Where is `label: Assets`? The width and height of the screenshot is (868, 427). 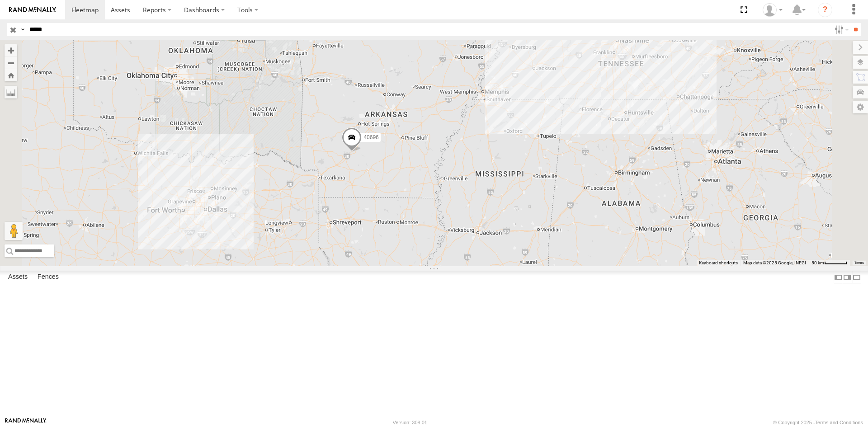
label: Assets is located at coordinates (18, 278).